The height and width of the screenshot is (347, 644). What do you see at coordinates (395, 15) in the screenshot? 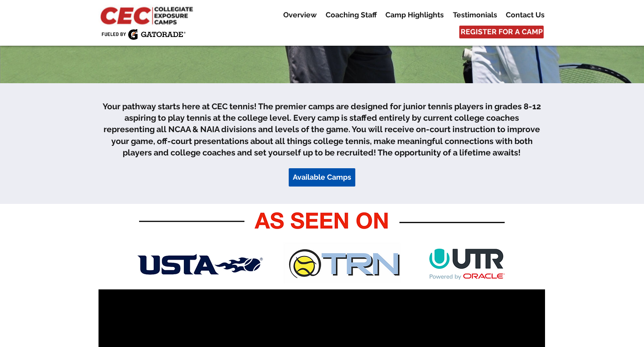
I see `nav: Site` at bounding box center [395, 15].